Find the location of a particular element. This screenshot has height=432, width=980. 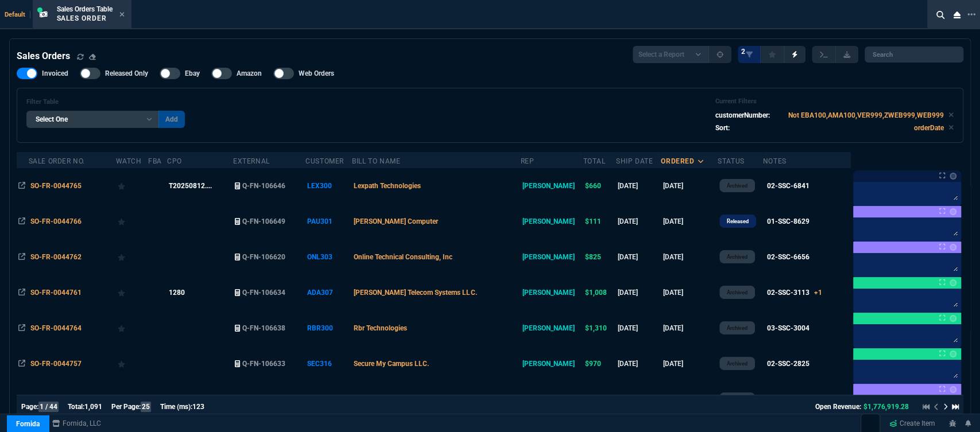

td: $1,310 is located at coordinates (599, 328).